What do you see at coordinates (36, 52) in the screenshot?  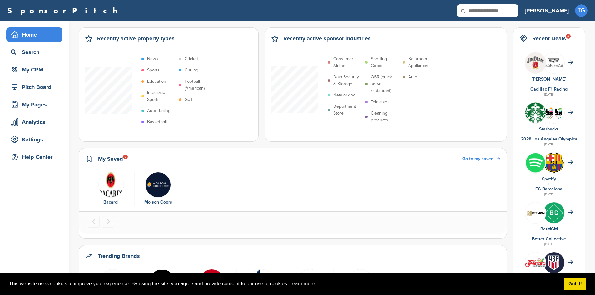 I see `div: Search` at bounding box center [36, 52].